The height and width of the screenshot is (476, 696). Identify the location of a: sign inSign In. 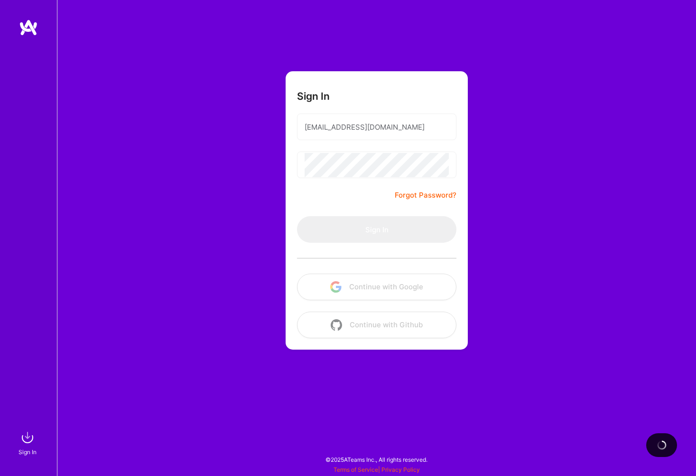
(28, 442).